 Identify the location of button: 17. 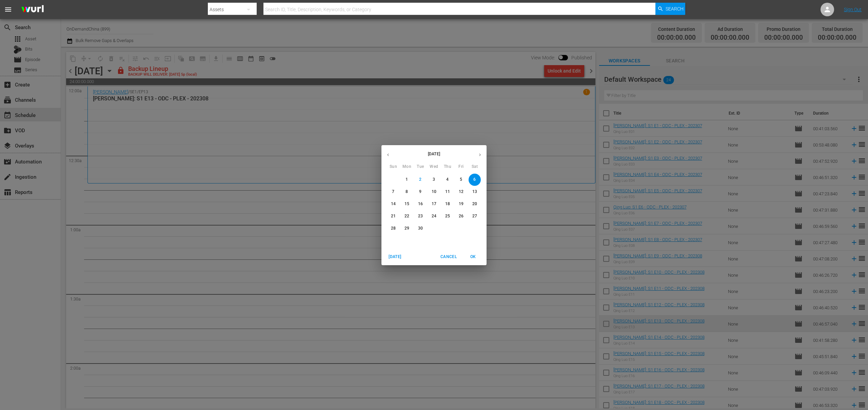
(434, 205).